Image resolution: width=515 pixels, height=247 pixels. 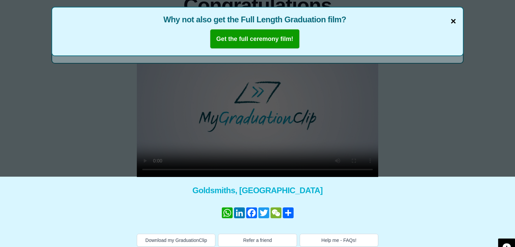 What do you see at coordinates (176, 240) in the screenshot?
I see `button: Download my GraduationClip` at bounding box center [176, 240].